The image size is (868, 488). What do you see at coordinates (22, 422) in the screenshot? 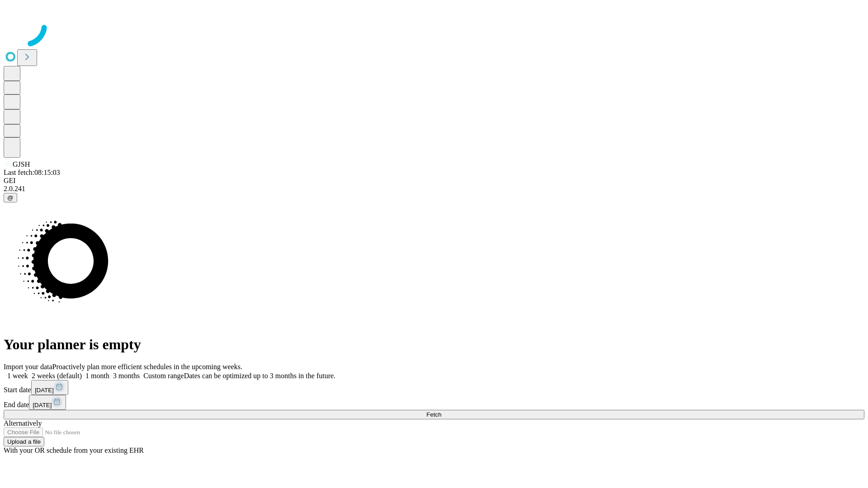
I see `span: Alternatively` at bounding box center [22, 422].